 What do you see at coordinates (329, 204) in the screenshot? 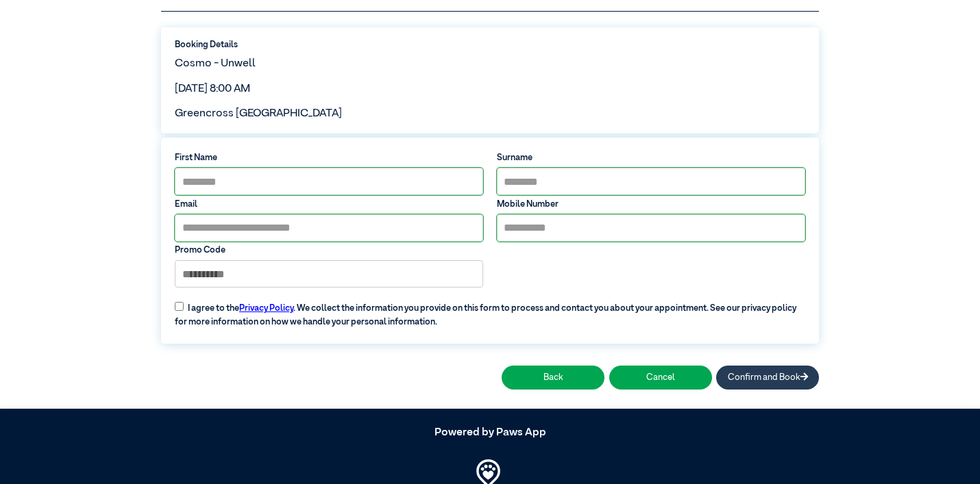
I see `label: Email` at bounding box center [329, 204].